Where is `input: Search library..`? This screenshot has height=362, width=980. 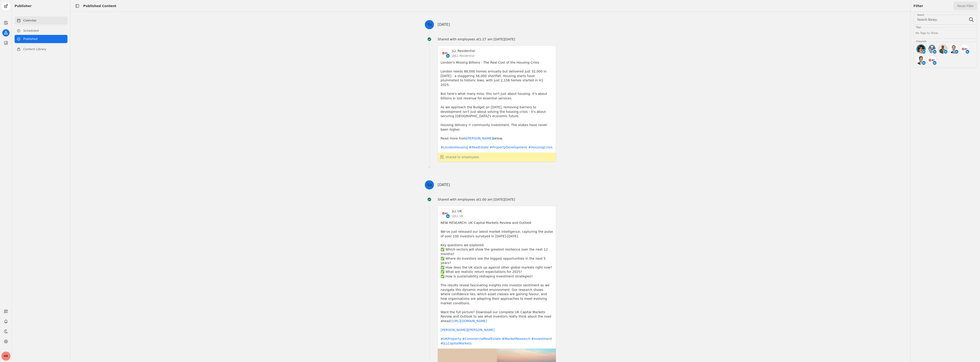
input: Search library.. is located at coordinates (941, 19).